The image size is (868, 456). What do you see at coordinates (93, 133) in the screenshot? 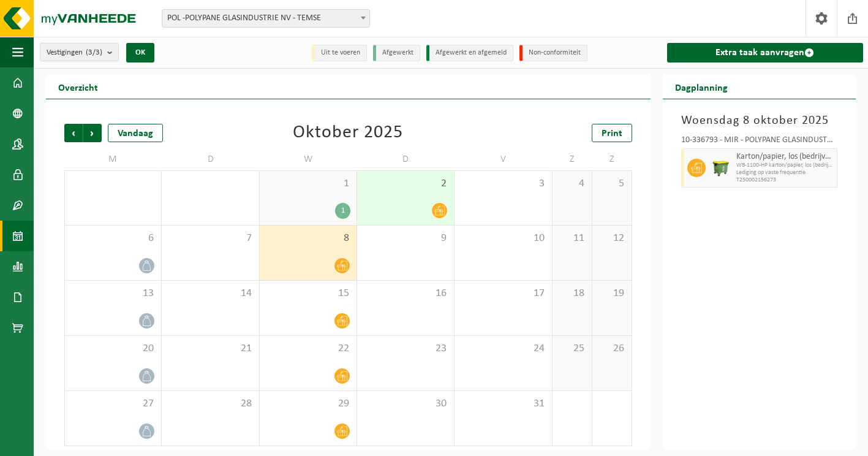
I see `span: Volgende` at bounding box center [93, 133].